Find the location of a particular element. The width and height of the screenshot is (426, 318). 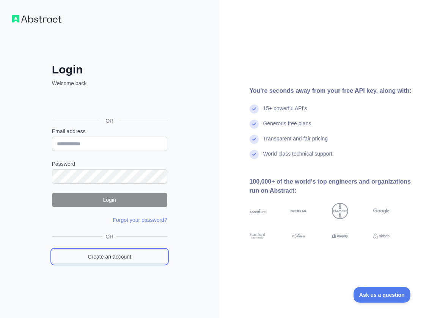

img: shopify is located at coordinates (340, 236).